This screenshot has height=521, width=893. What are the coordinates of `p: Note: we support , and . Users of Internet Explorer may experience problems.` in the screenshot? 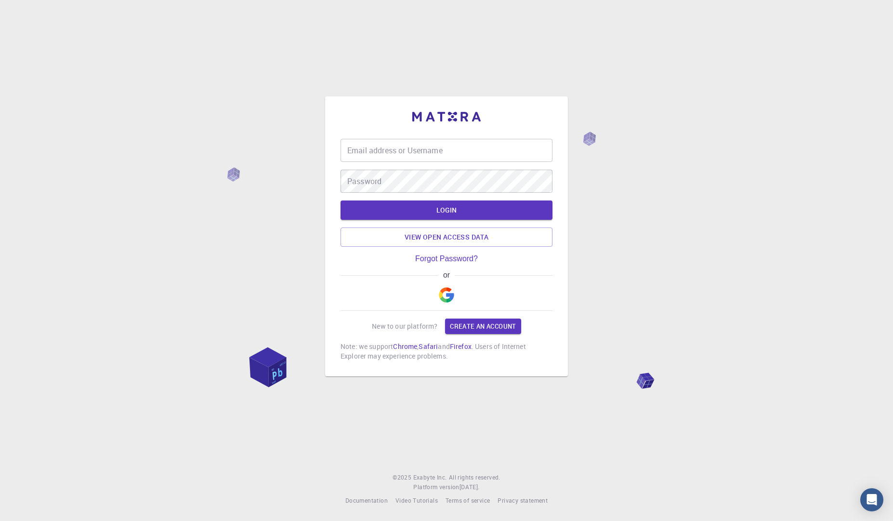 It's located at (447, 351).